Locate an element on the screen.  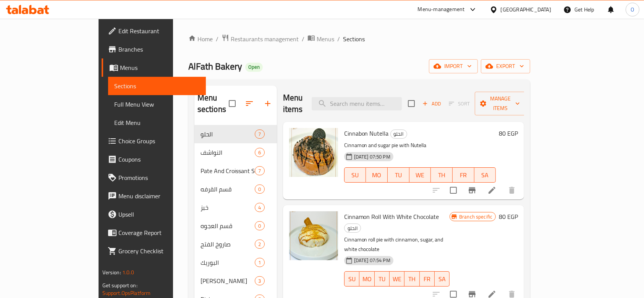
span: Select section is located at coordinates (411, 104).